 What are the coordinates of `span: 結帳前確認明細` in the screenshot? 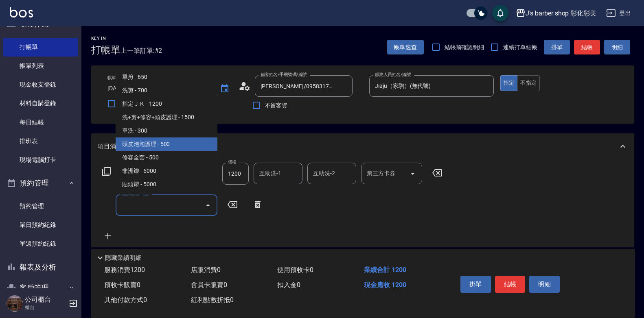 It's located at (464, 47).